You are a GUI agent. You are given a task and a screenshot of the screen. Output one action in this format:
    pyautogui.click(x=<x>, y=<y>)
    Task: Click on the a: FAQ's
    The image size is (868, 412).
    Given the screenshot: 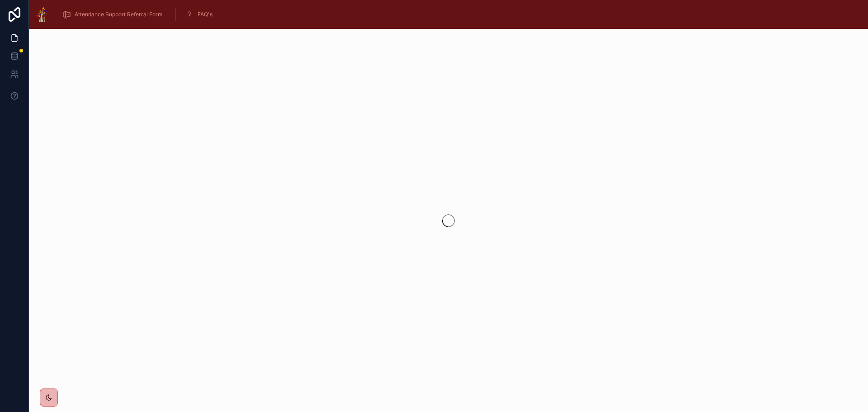 What is the action you would take?
    pyautogui.click(x=200, y=15)
    